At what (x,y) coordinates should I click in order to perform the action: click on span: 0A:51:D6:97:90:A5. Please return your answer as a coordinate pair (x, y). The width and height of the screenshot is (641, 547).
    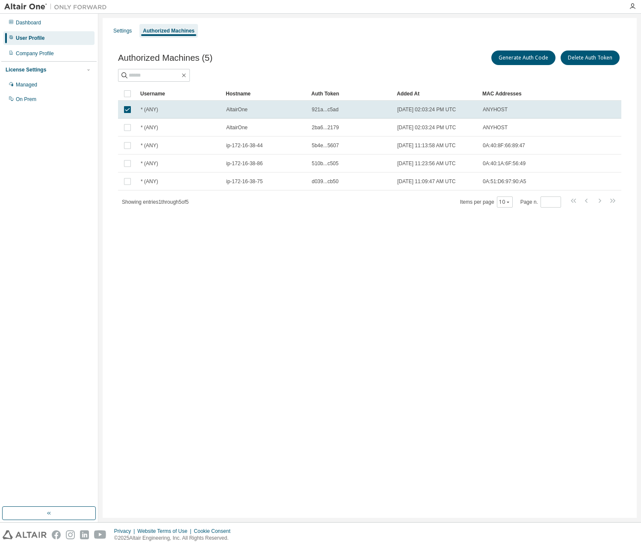
    Looking at the image, I should click on (504, 181).